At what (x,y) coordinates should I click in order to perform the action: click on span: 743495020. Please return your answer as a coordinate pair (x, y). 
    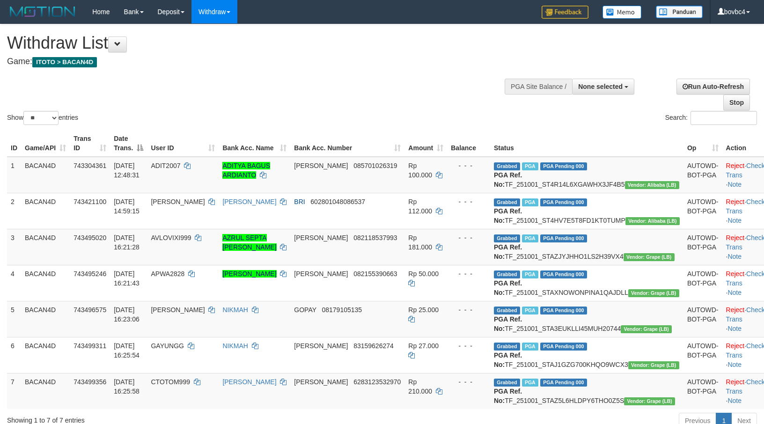
    Looking at the image, I should click on (90, 238).